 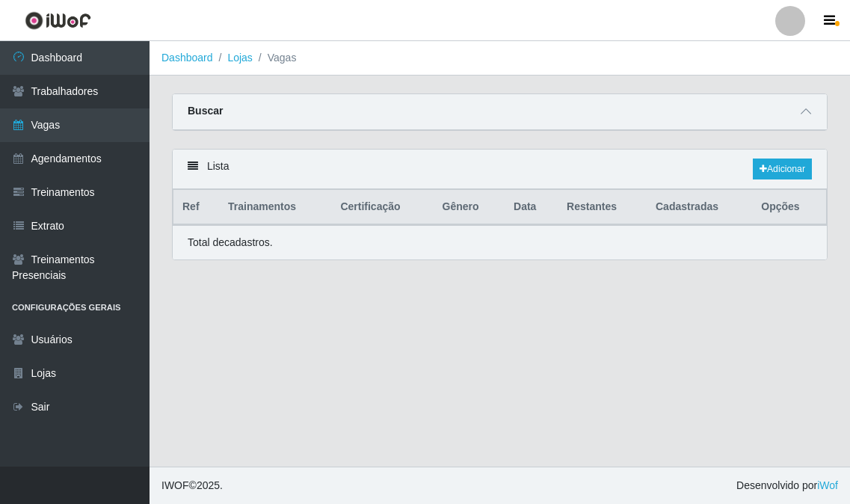 What do you see at coordinates (187, 58) in the screenshot?
I see `a: Dashboard` at bounding box center [187, 58].